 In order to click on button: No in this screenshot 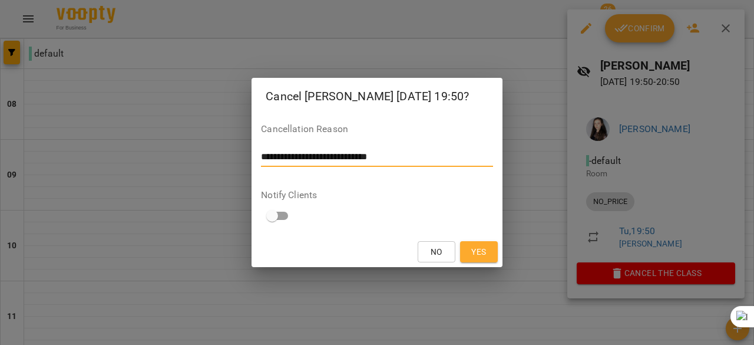, I will do `click(437, 252)`.